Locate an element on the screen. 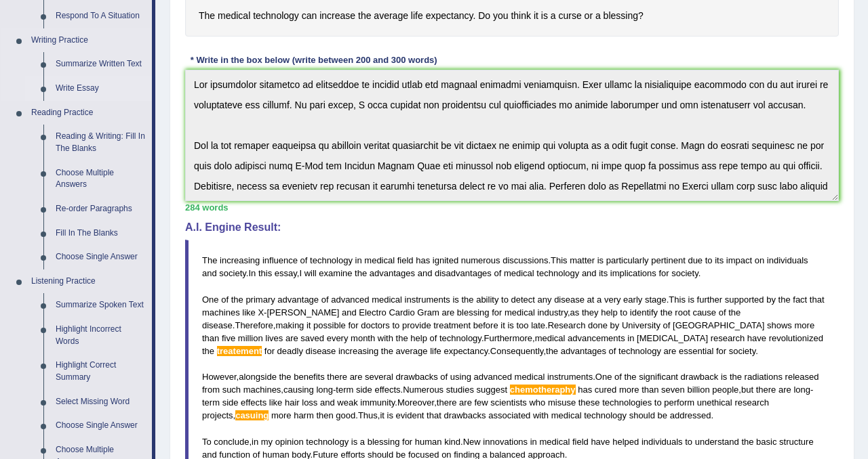 This screenshot has height=459, width=868. span: immunity is located at coordinates (377, 402).